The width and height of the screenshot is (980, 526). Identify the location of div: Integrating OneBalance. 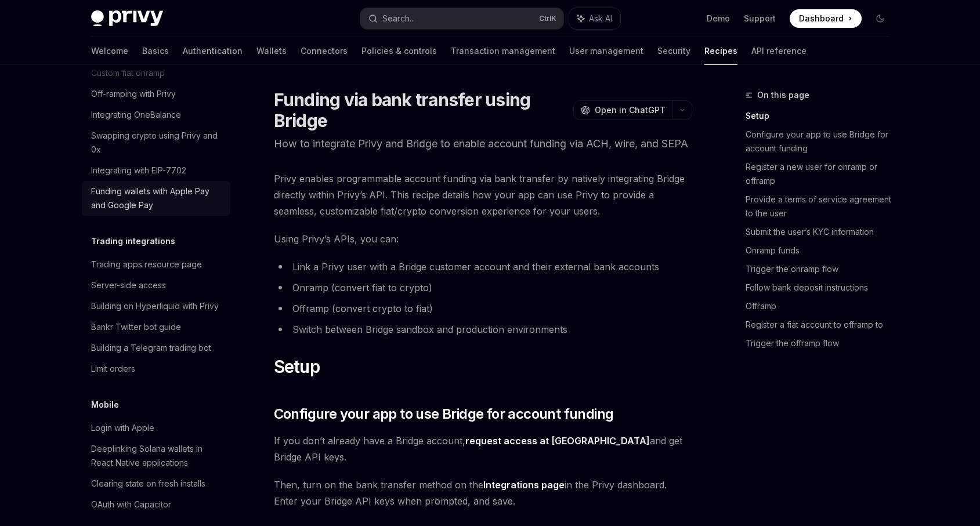
(136, 115).